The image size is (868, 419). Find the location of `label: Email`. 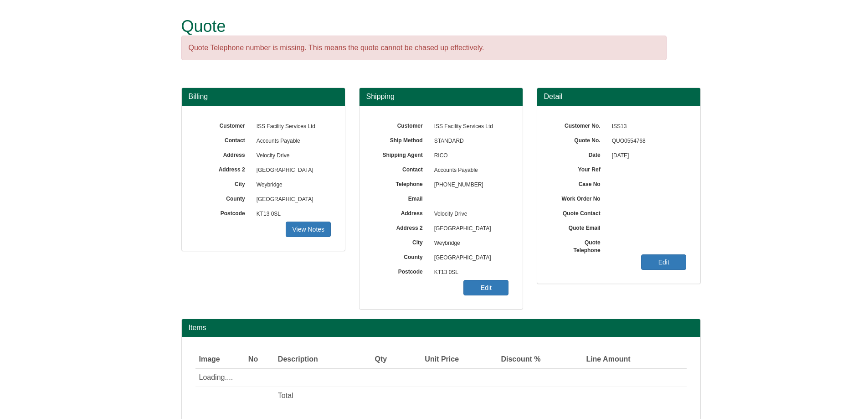

label: Email is located at coordinates (401, 197).